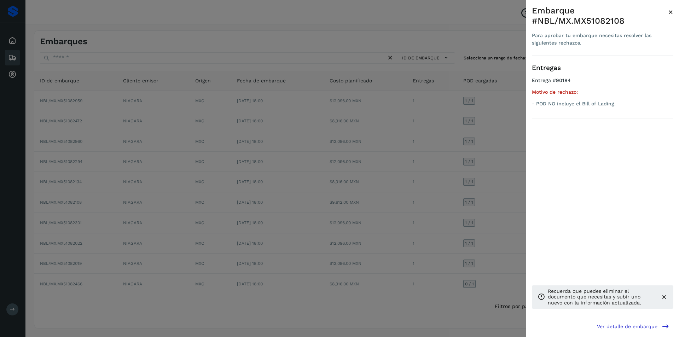 The height and width of the screenshot is (337, 679). Describe the element at coordinates (671, 12) in the screenshot. I see `button: Close` at that location.